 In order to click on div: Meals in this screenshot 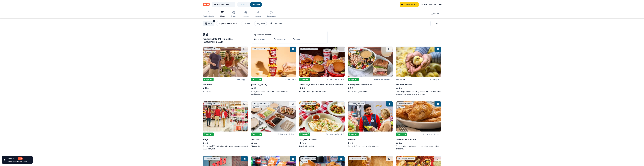, I will do `click(223, 16)`.